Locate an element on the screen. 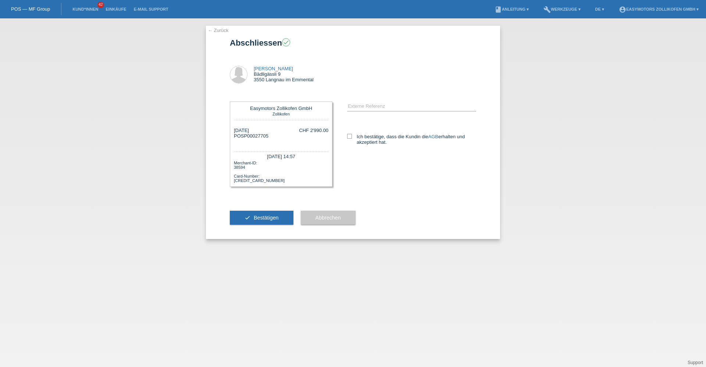 Image resolution: width=706 pixels, height=367 pixels. div: Easymotors Zollikofen GmbH is located at coordinates (281, 108).